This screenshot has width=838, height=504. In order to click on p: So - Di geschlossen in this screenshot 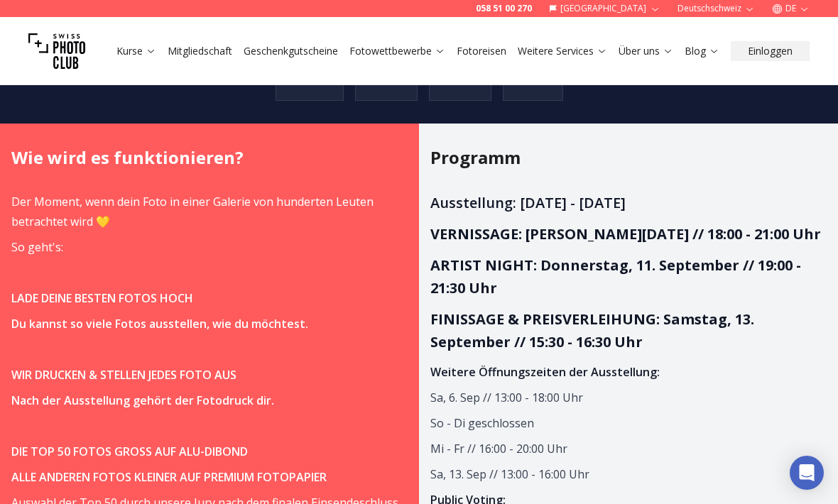, I will do `click(628, 424)`.